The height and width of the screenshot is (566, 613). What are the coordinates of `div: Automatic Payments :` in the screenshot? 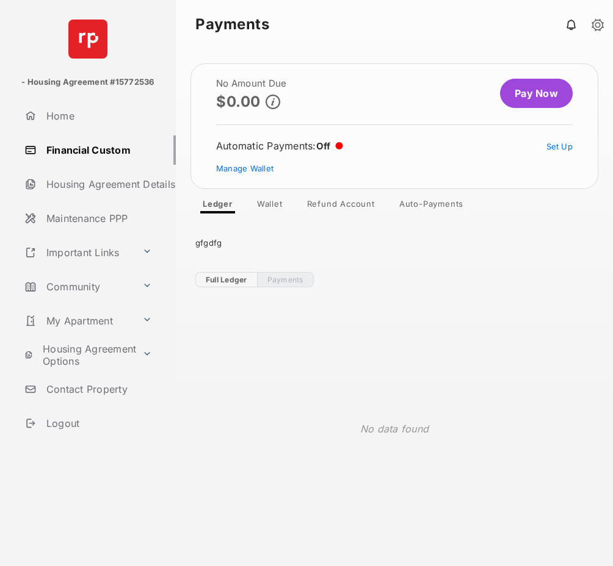 It's located at (279, 146).